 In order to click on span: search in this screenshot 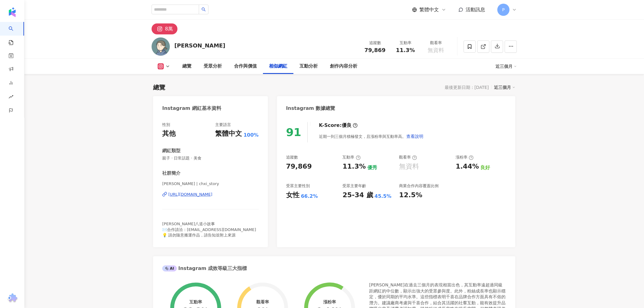, I will do `click(204, 10)`.